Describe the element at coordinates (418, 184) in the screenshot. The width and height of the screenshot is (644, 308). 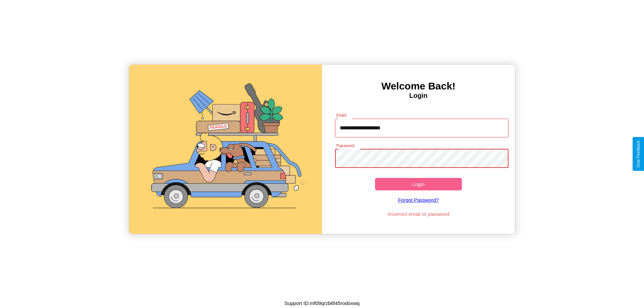
I see `button: Login` at that location.